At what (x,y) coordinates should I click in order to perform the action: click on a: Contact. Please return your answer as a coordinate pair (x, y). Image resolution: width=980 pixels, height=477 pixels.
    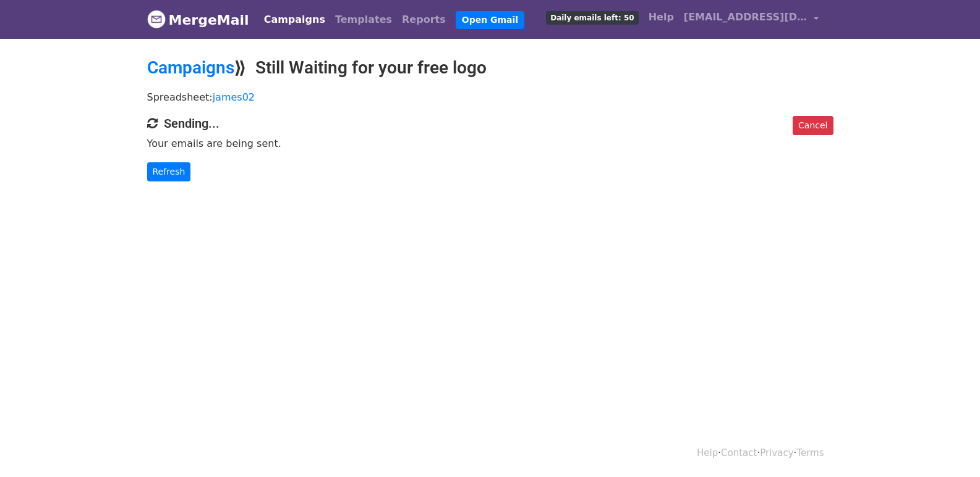
    Looking at the image, I should click on (739, 454).